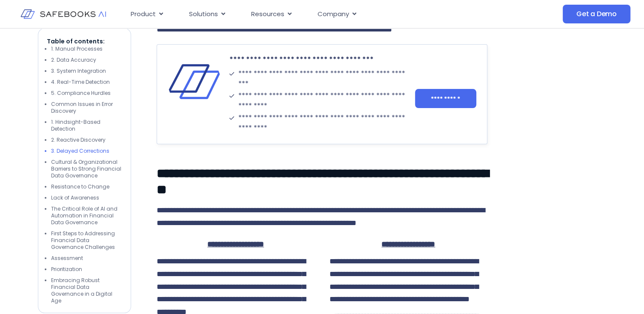 The height and width of the screenshot is (314, 644). I want to click on li: The Critical Role of AI and Automation in Financial Data Governance, so click(87, 216).